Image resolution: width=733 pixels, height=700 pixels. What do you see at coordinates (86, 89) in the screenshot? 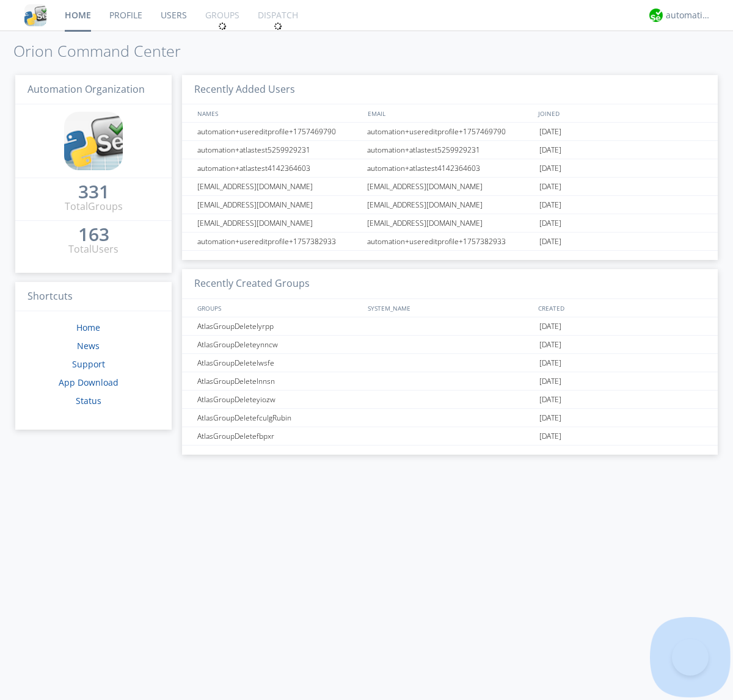
I see `span: Automation Organization` at bounding box center [86, 89].